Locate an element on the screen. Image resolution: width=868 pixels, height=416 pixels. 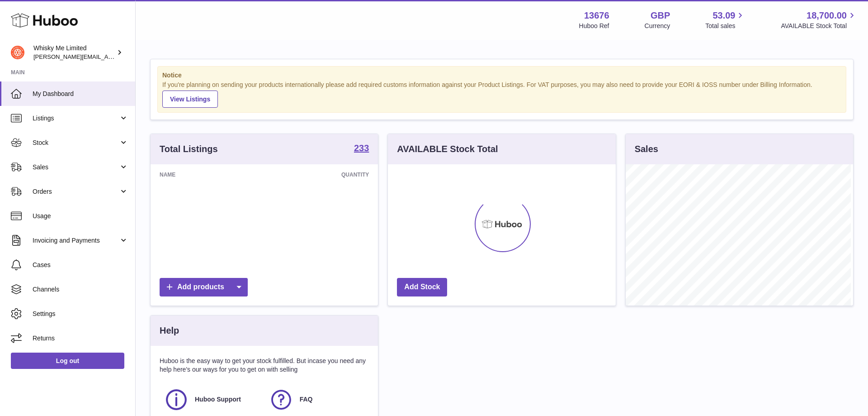
div: Whisky Me Limited is located at coordinates (74, 52).